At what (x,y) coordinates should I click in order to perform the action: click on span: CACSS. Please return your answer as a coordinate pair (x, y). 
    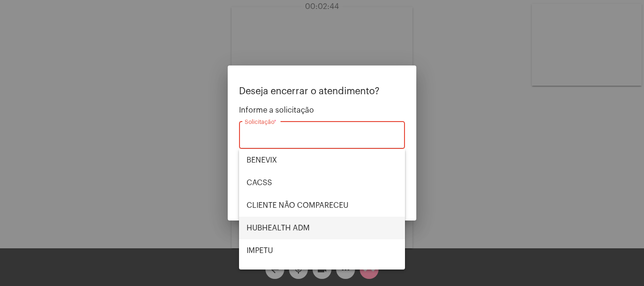
    Looking at the image, I should click on (322, 183).